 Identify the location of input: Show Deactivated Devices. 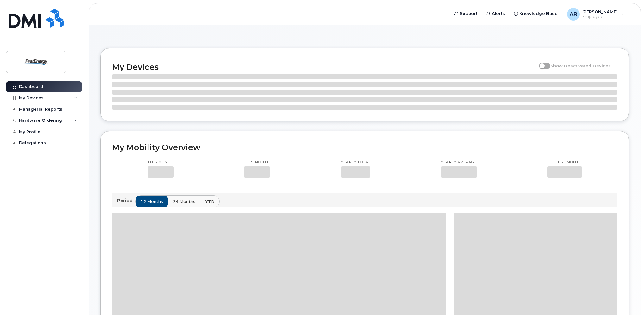
(542, 62).